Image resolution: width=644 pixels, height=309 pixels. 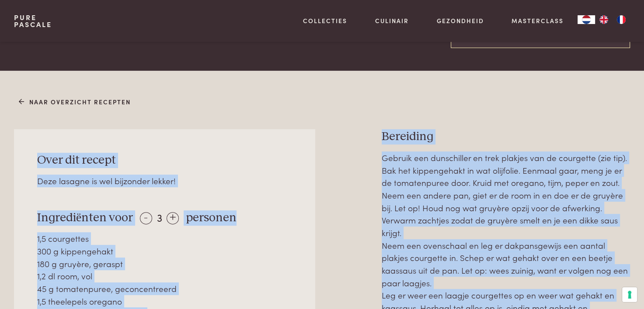 I want to click on span: personen, so click(x=211, y=218).